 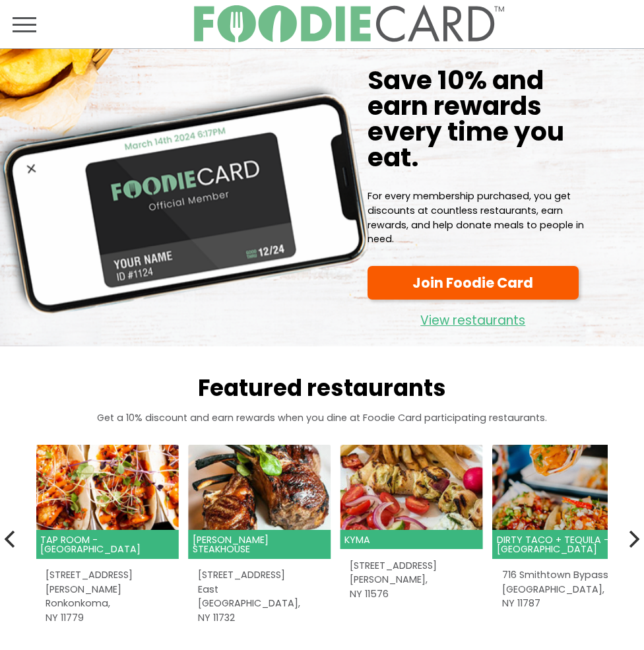 I want to click on header: Kyma, so click(x=412, y=539).